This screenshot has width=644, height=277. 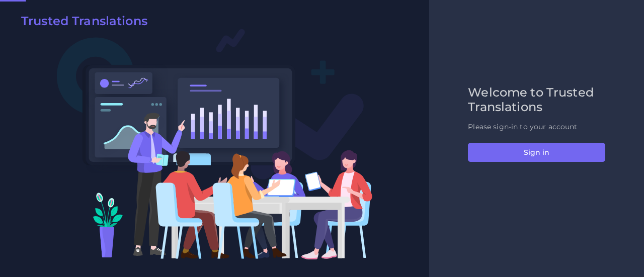 What do you see at coordinates (536, 100) in the screenshot?
I see `h2: Welcome to Trusted Translations` at bounding box center [536, 100].